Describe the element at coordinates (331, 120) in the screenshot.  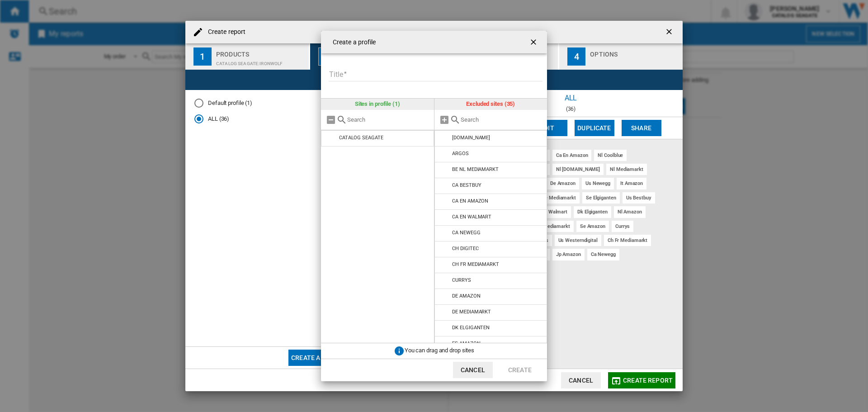
I see `md-icon: Remove all` at that location.